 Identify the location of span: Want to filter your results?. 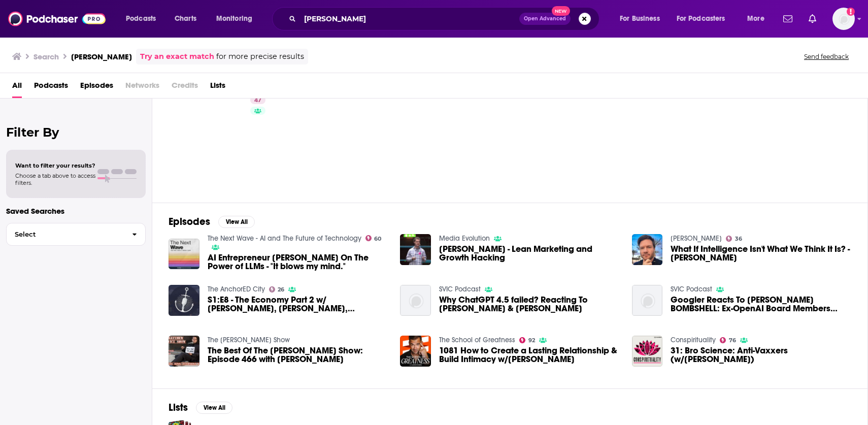
(55, 165).